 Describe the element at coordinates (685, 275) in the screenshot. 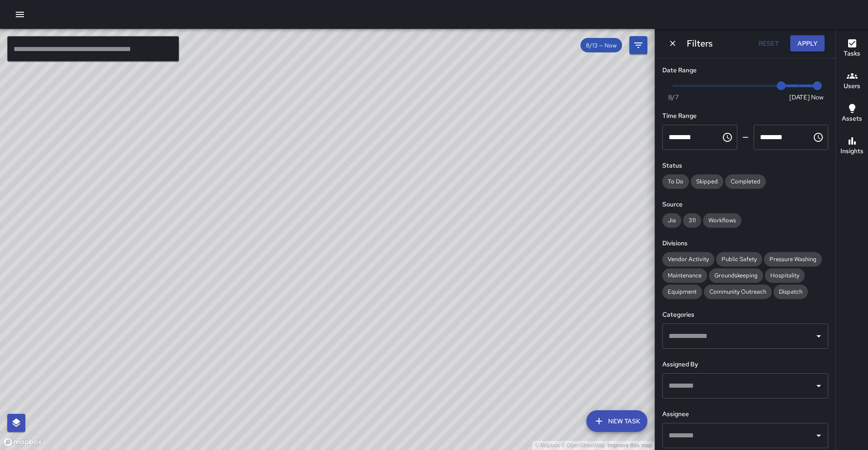

I see `span: Maintenance` at that location.